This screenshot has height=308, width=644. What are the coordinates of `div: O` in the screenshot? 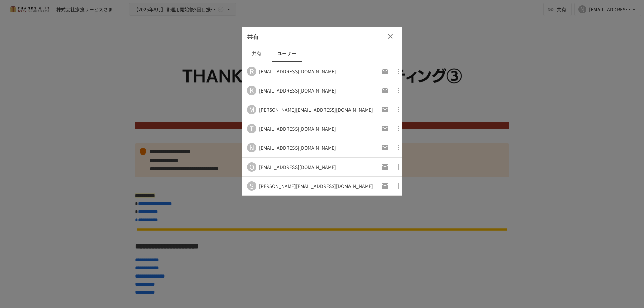 It's located at (252, 167).